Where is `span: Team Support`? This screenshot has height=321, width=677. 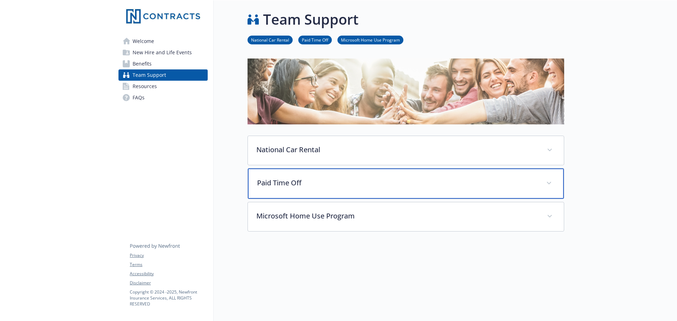 span: Team Support is located at coordinates (149, 75).